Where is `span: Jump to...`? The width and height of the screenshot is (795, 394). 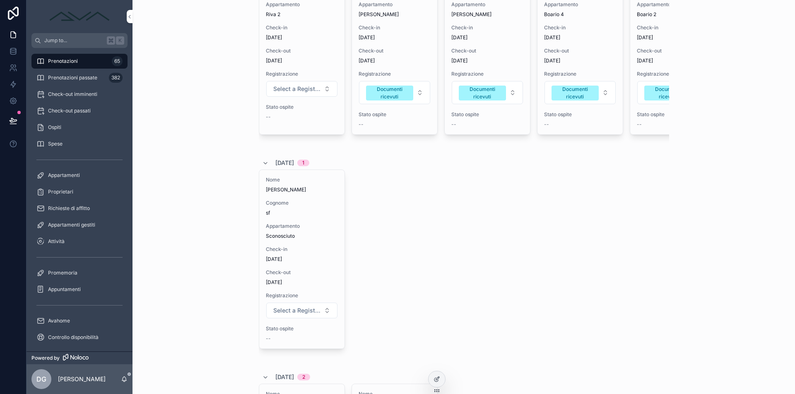 span: Jump to... is located at coordinates (74, 41).